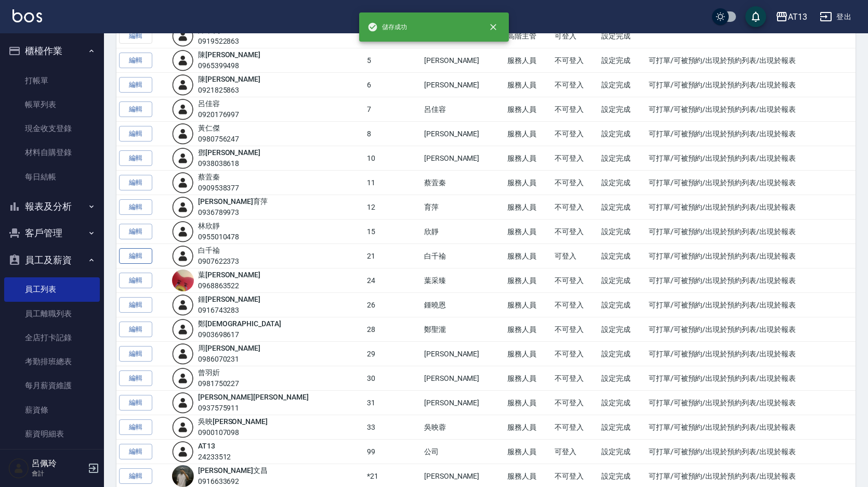 The height and width of the screenshot is (487, 868). I want to click on div: 0980756247, so click(219, 139).